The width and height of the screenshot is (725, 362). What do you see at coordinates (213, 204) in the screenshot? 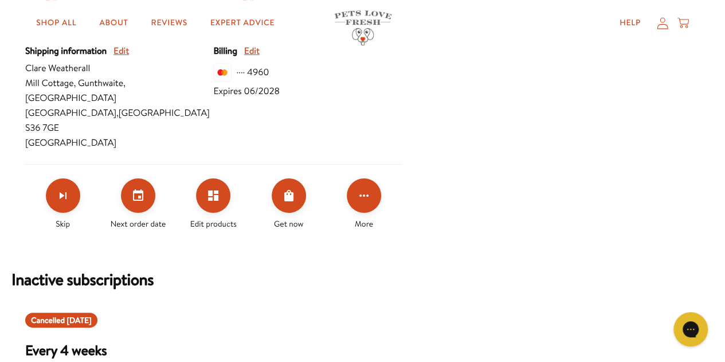
I see `div: Make changes for subscription` at bounding box center [213, 204].